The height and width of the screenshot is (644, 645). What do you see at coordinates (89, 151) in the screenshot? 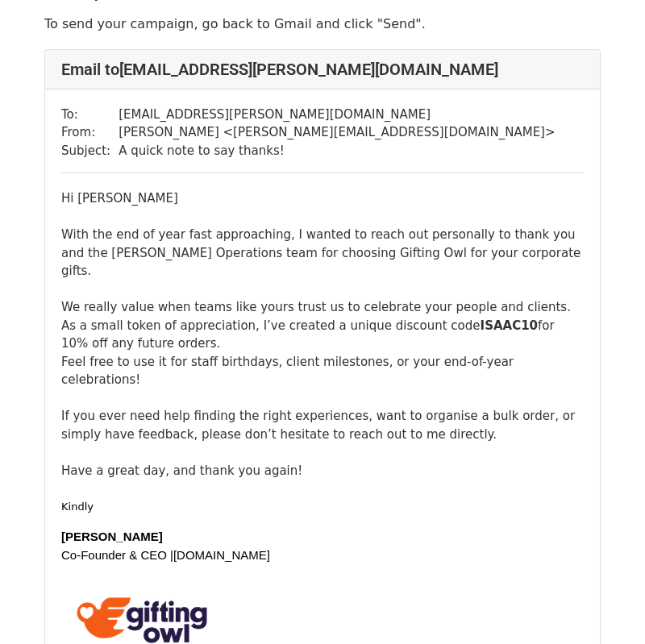
I see `td: Subject:` at bounding box center [89, 151].